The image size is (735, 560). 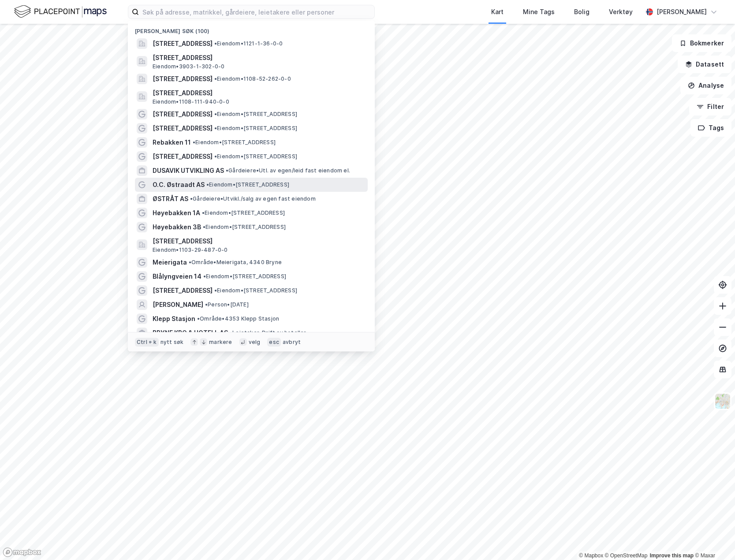 I want to click on span: Klepp Stasjon, so click(x=174, y=319).